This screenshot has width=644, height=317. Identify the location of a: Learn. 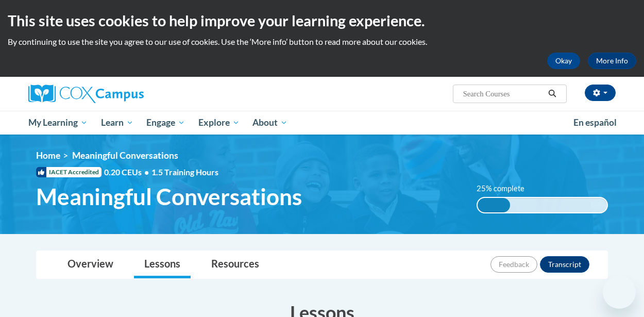
(117, 123).